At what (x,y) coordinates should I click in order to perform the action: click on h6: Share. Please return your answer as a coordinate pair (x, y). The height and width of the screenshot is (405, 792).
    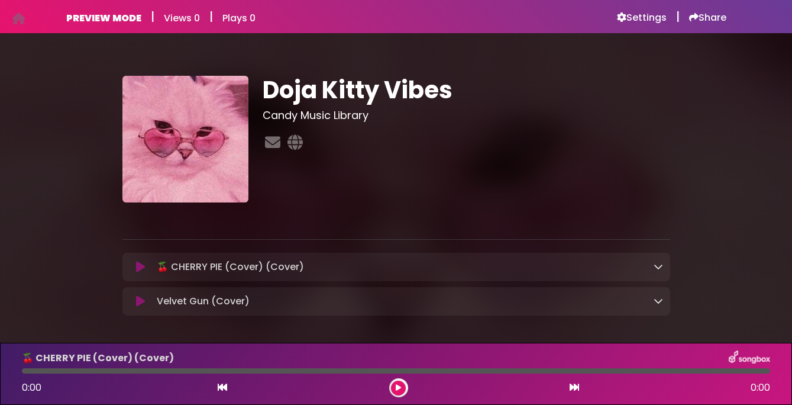
    Looking at the image, I should click on (707, 18).